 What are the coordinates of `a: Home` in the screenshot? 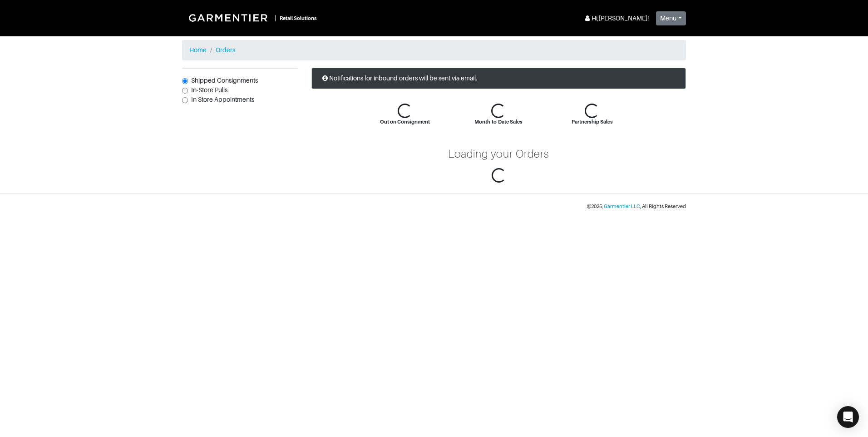 It's located at (198, 50).